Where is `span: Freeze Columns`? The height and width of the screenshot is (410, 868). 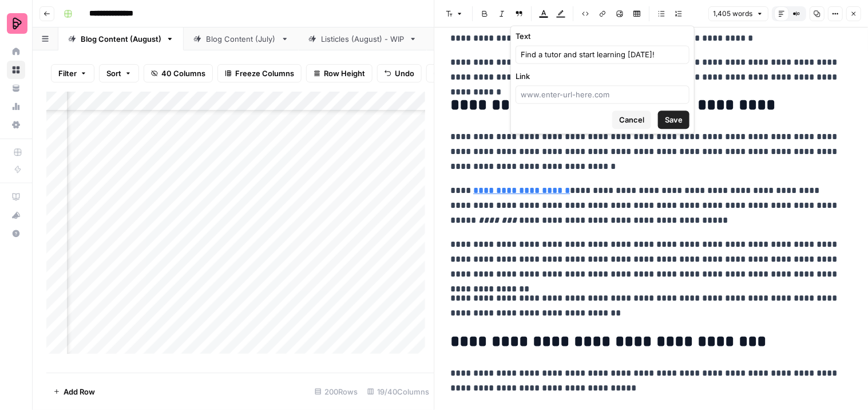
span: Freeze Columns is located at coordinates (265, 73).